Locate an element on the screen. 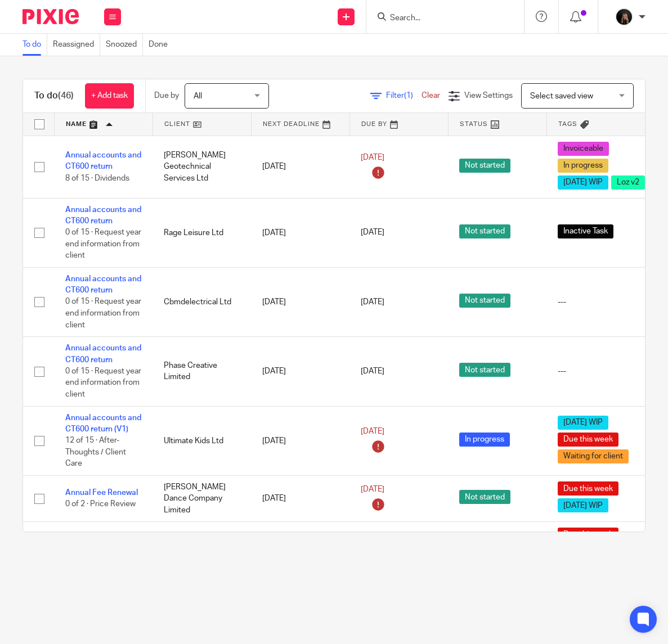  img: 455A9867.jpg is located at coordinates (624, 17).